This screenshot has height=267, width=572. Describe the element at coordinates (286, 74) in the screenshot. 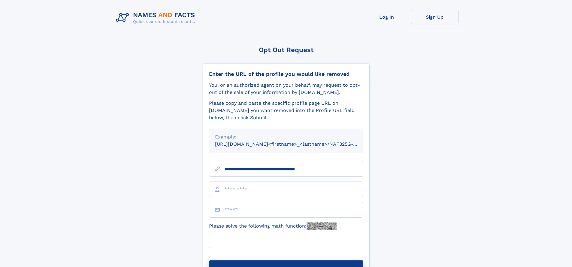

I see `div: Enter the URL of the profile you would like removed` at that location.